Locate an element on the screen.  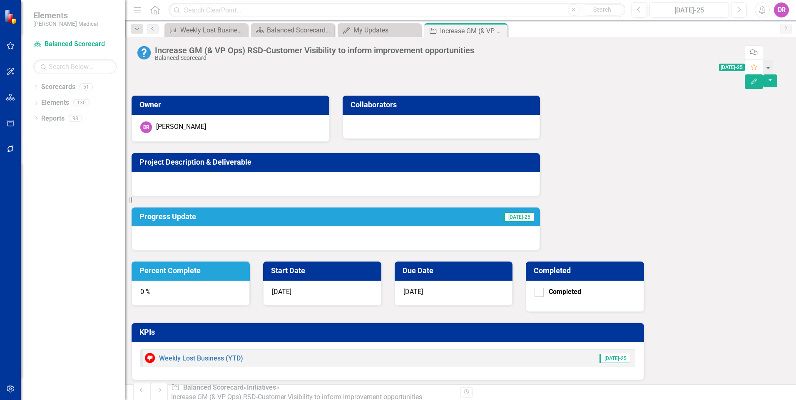
h3: Start Date is located at coordinates (323, 271).